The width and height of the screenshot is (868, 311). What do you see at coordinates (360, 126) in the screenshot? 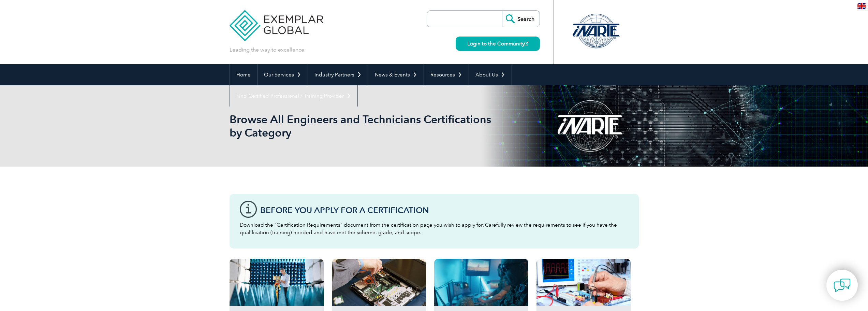
I see `h1: Browse All Engineers and Technicians Certifications by Category` at bounding box center [360, 126].